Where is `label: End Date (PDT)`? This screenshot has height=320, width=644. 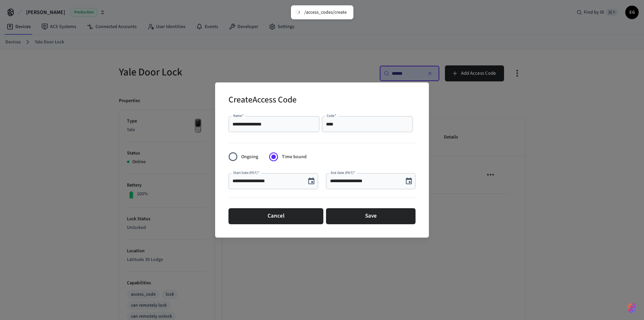
label: End Date (PDT) is located at coordinates (343, 173).